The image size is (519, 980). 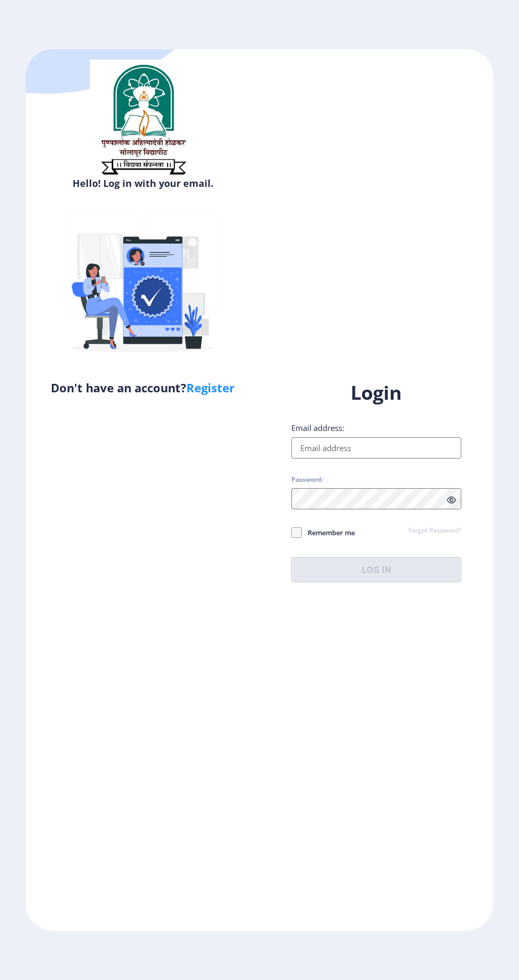 What do you see at coordinates (318, 428) in the screenshot?
I see `label: Email address:` at bounding box center [318, 428].